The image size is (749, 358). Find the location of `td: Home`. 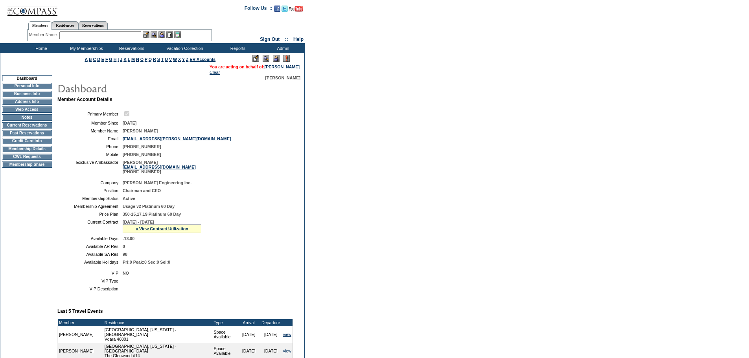

td: Home is located at coordinates (40, 48).